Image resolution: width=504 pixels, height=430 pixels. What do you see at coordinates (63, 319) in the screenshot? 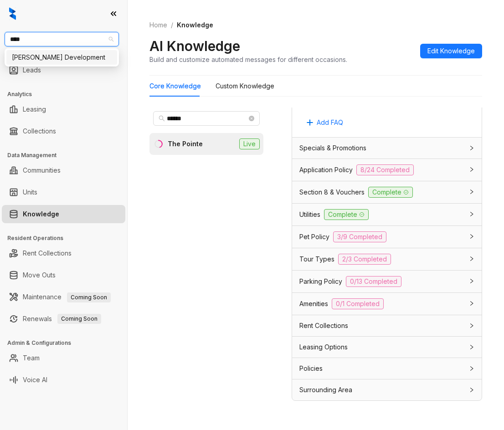
I see `li: Renewals` at bounding box center [63, 319].